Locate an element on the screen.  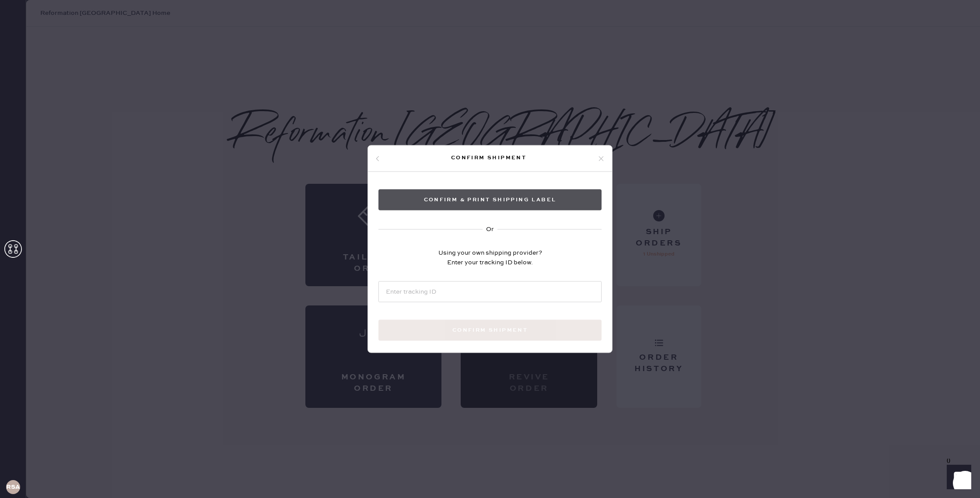
div: Or is located at coordinates (490, 229).